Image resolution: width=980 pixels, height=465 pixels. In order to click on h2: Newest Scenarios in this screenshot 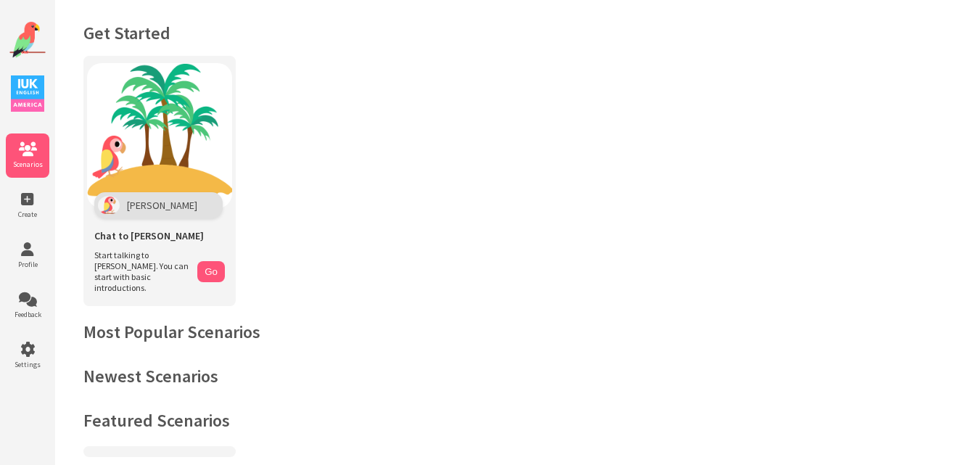, I will do `click(517, 376)`.